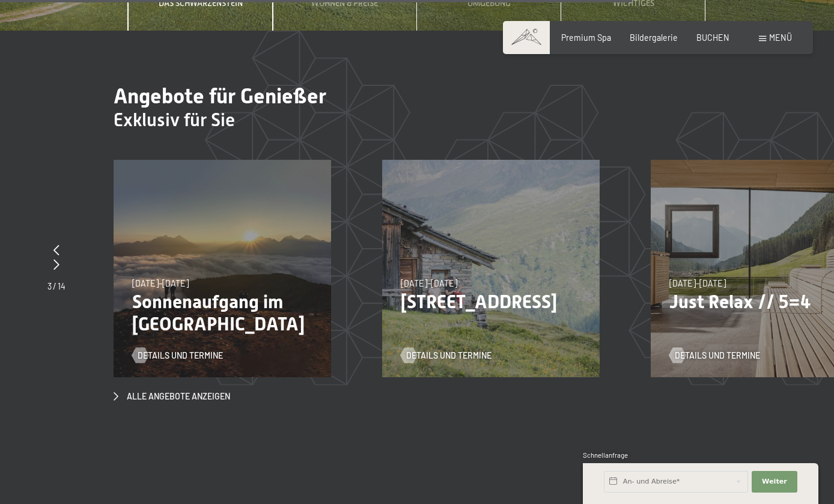 The height and width of the screenshot is (504, 834). I want to click on span: 14, so click(61, 286).